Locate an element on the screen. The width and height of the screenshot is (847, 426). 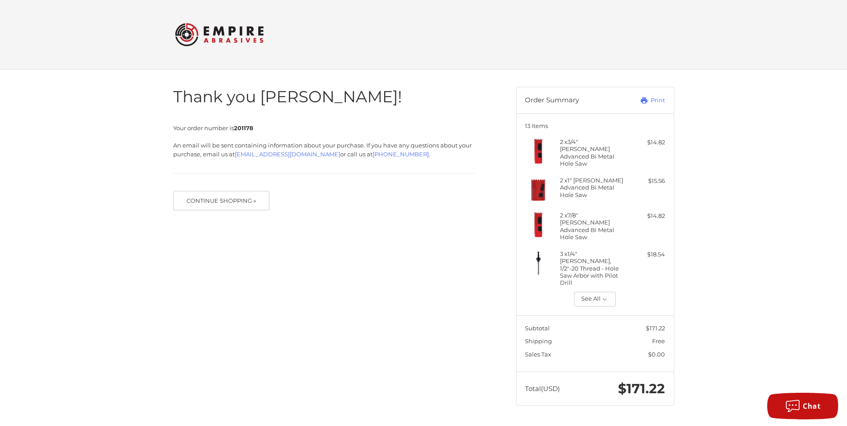
span: Your order number is is located at coordinates (213, 128).